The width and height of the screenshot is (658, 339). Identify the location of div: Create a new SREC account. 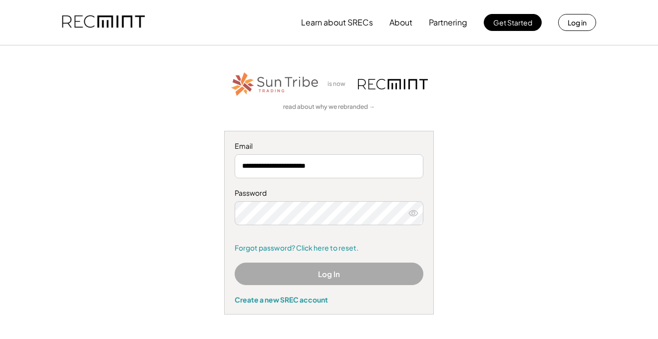
(329, 299).